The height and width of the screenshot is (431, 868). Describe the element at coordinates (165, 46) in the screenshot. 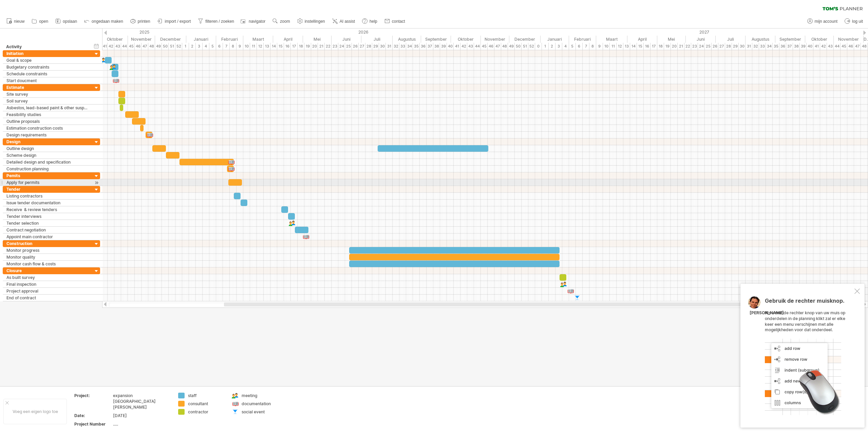

I see `div: 50` at that location.